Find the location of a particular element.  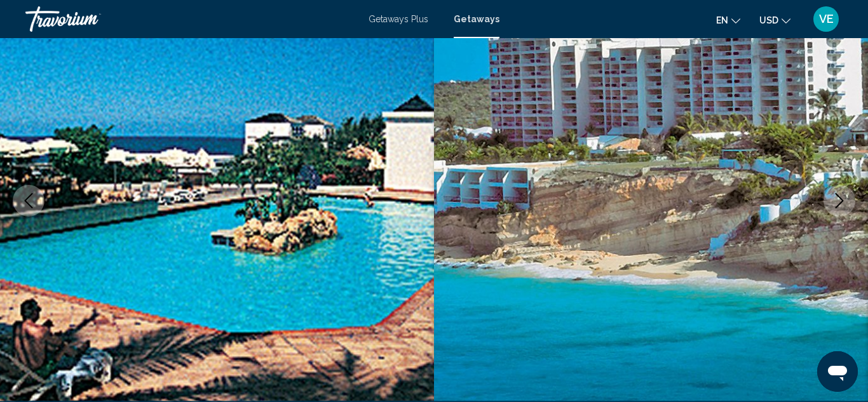

span: Getaways Plus is located at coordinates (398, 19).